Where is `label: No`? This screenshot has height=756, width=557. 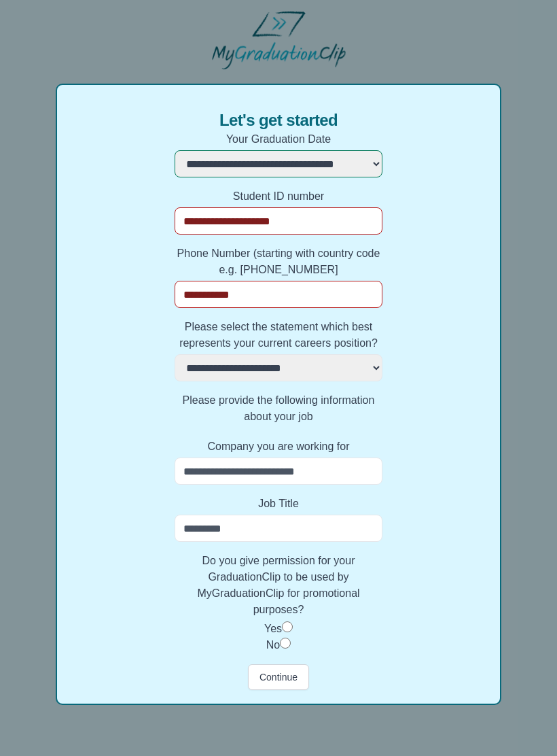 label: No is located at coordinates (273, 644).